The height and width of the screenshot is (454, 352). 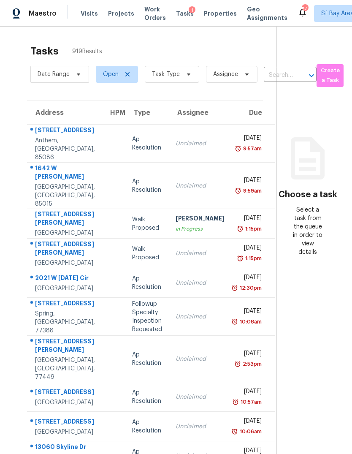 I want to click on div: 544, so click(x=305, y=9).